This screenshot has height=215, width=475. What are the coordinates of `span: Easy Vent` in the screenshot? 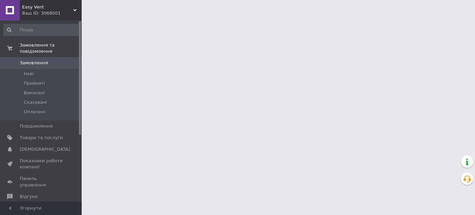 It's located at (48, 7).